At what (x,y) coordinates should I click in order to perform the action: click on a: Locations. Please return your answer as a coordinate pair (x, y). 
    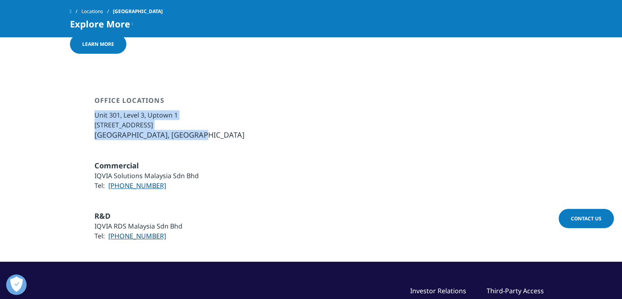
    Looking at the image, I should click on (97, 11).